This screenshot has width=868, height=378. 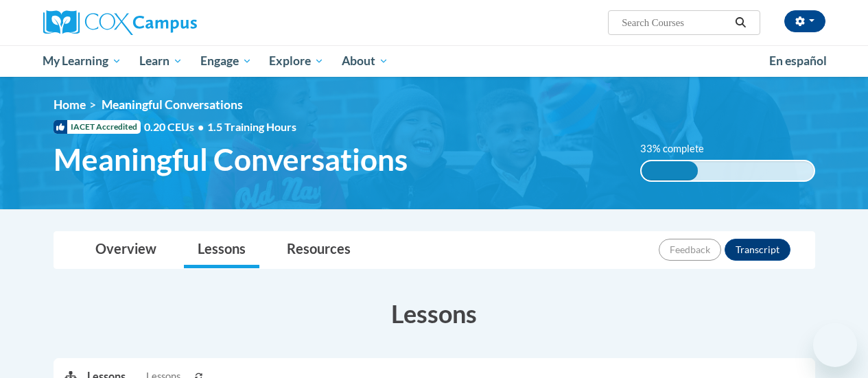 I want to click on input: Search Courses, so click(x=675, y=23).